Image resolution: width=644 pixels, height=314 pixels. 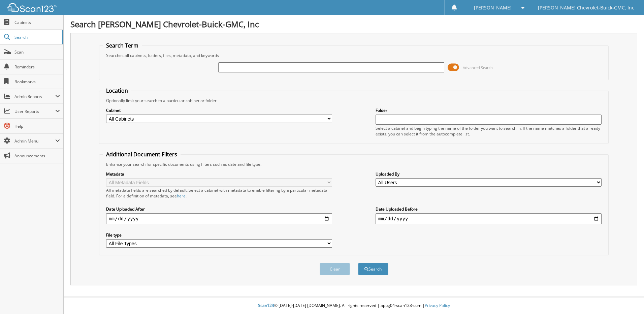 What do you see at coordinates (141, 154) in the screenshot?
I see `legend: Additional Document Filters` at bounding box center [141, 154].